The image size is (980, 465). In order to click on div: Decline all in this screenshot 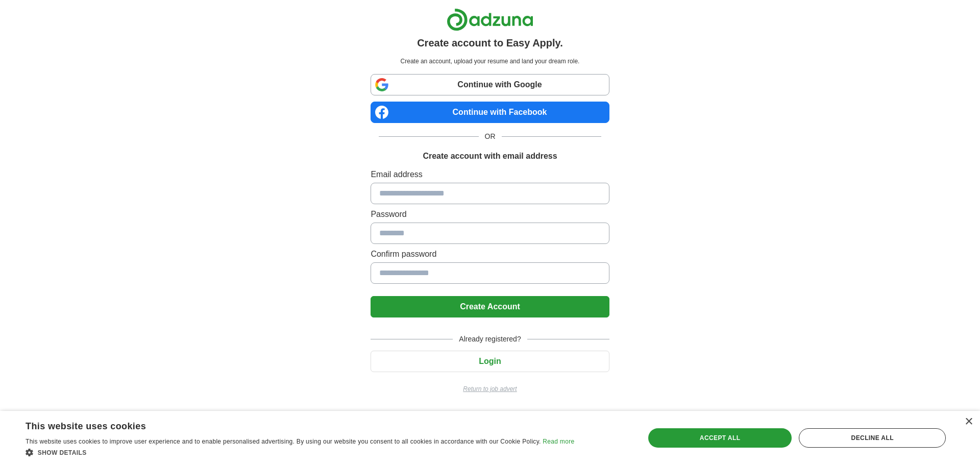, I will do `click(872, 438)`.